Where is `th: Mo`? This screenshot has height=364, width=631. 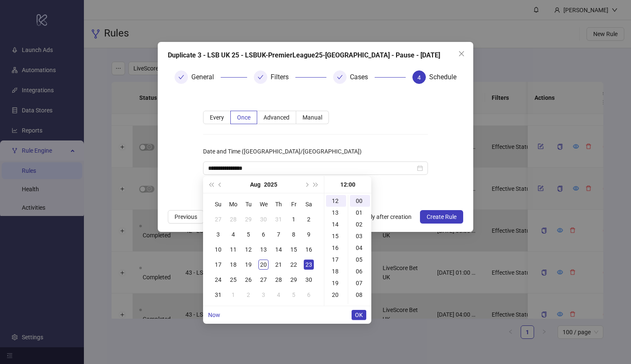
th: Mo is located at coordinates (233, 204).